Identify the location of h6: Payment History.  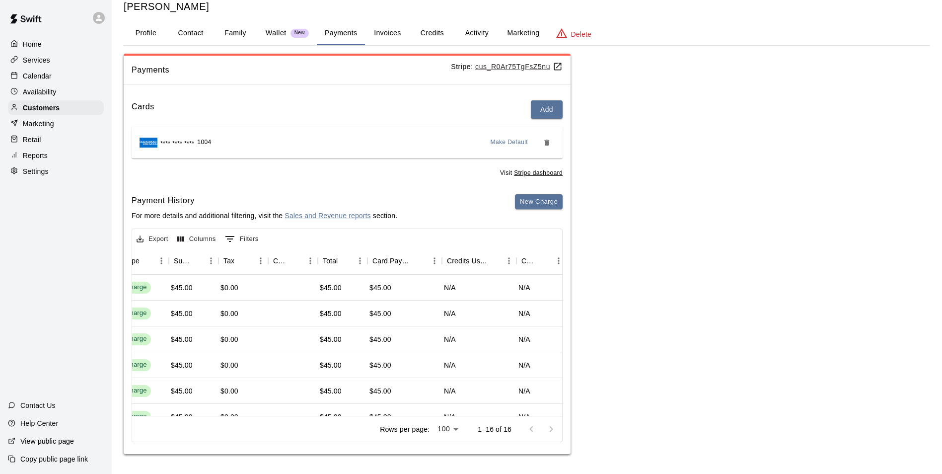
(264, 201).